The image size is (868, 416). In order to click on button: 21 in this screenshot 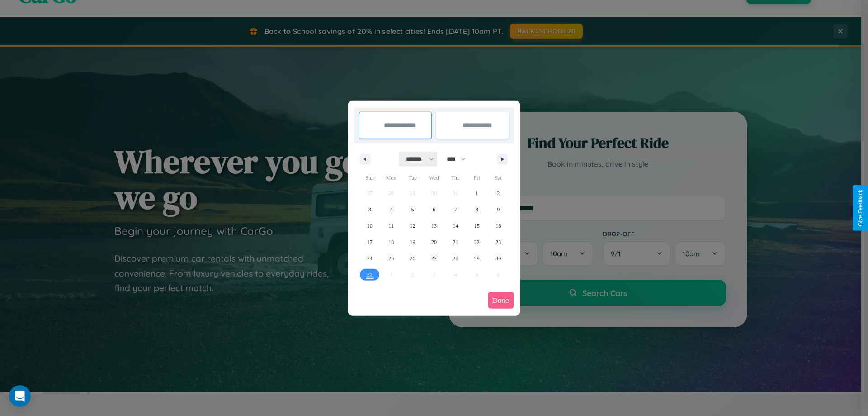, I will do `click(455, 242)`.